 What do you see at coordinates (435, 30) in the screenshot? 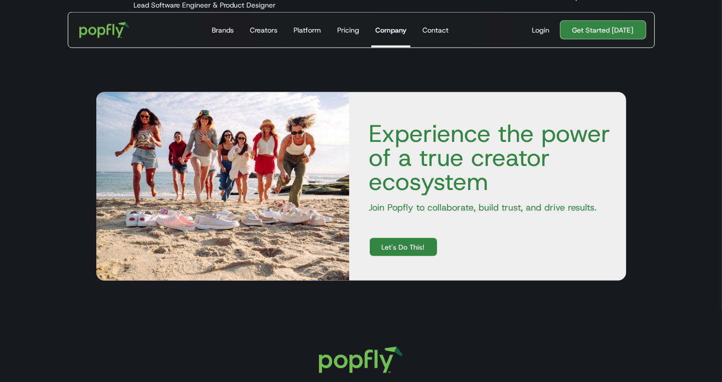
I see `div: Contact` at bounding box center [435, 30].